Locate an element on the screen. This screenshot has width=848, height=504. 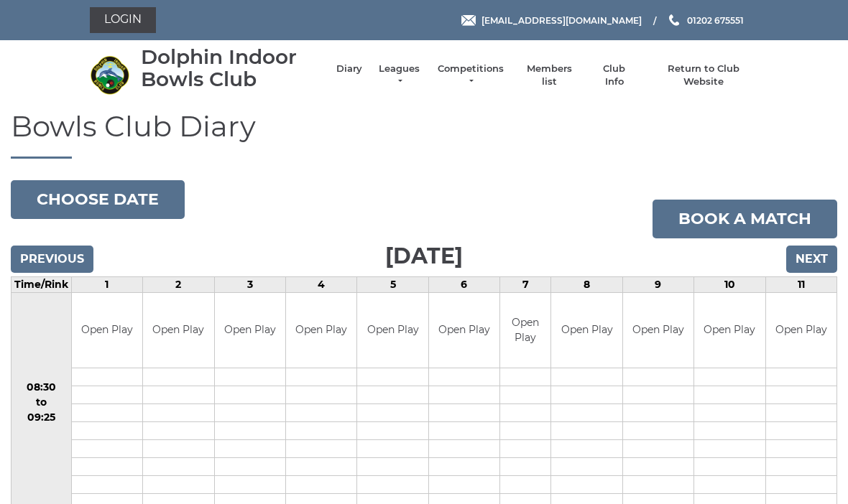
input: Next is located at coordinates (811, 259).